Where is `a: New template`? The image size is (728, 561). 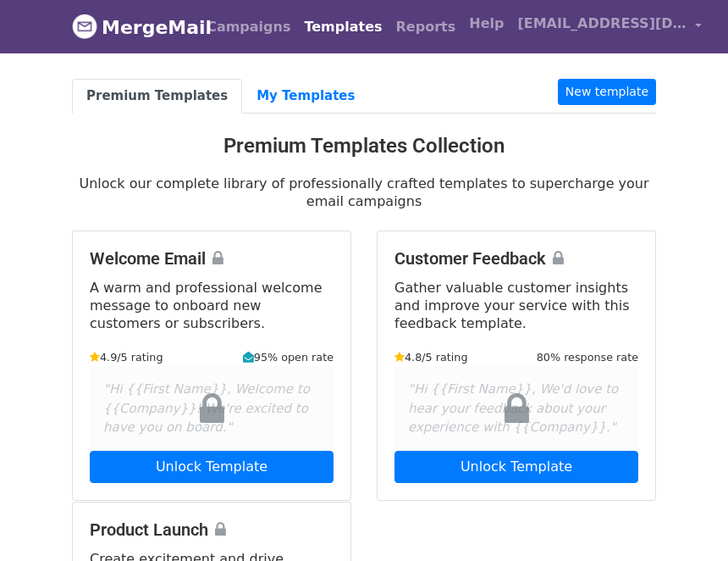
a: New template is located at coordinates (607, 92).